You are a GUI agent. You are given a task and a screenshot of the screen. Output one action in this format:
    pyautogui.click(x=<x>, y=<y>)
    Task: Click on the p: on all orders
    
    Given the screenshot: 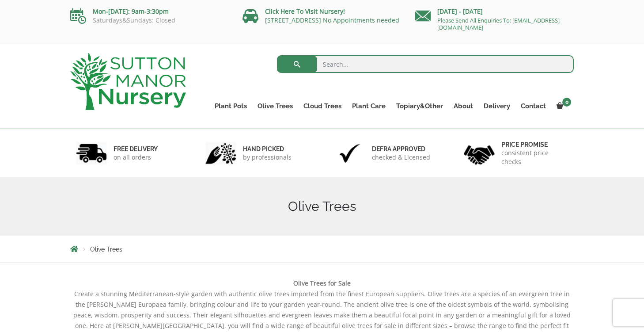 What is the action you would take?
    pyautogui.click(x=136, y=158)
    